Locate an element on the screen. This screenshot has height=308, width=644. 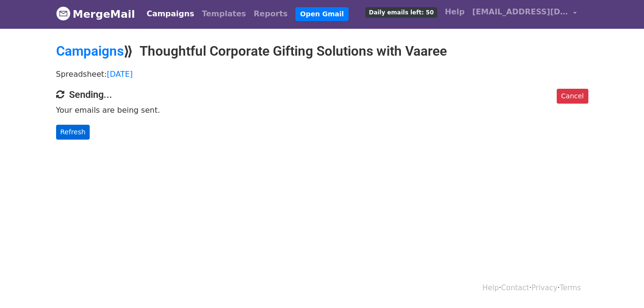
img: MergeMail logo is located at coordinates (63, 13).